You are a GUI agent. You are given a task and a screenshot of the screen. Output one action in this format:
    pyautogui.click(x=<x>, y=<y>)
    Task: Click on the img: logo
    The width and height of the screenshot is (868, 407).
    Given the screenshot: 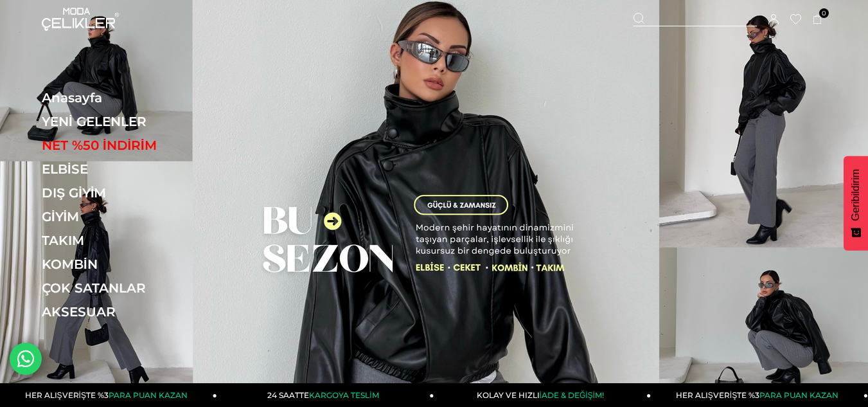 What is the action you would take?
    pyautogui.click(x=80, y=20)
    